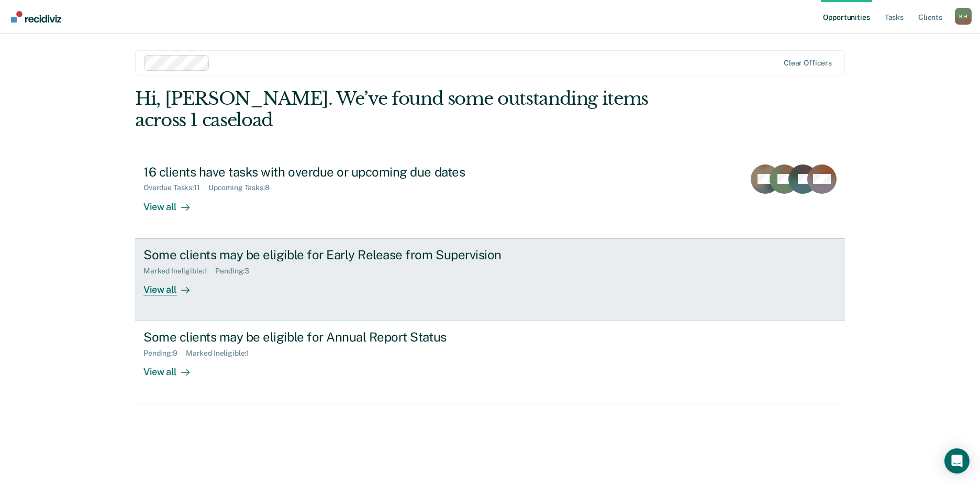  Describe the element at coordinates (490, 361) in the screenshot. I see `a: Some clients may be eligible for Annual Report StatusPending:9Marked Ineligible:1View all` at that location.